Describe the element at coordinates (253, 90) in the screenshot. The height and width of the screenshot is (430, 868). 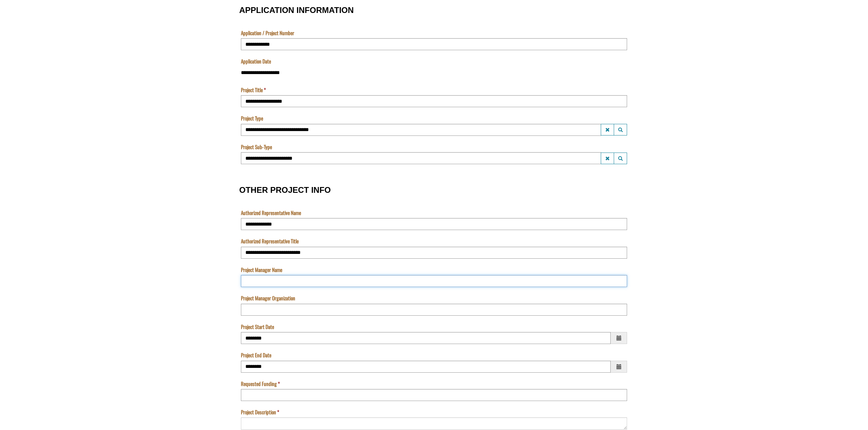
I see `label: Project Title` at that location.